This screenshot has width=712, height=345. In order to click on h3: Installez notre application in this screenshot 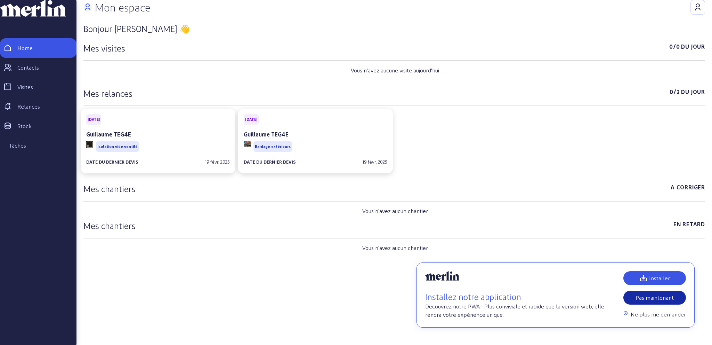, I will do `click(520, 296)`.